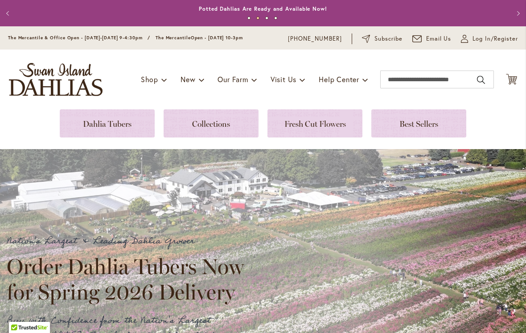 The width and height of the screenshot is (526, 333). What do you see at coordinates (276, 18) in the screenshot?
I see `button: 4 of 4` at bounding box center [276, 18].